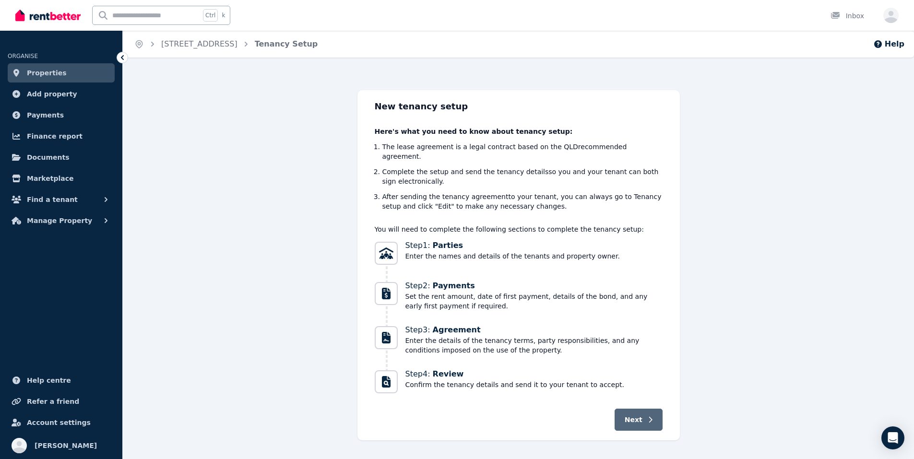 Image resolution: width=914 pixels, height=459 pixels. Describe the element at coordinates (210, 15) in the screenshot. I see `span: Ctrl` at that location.